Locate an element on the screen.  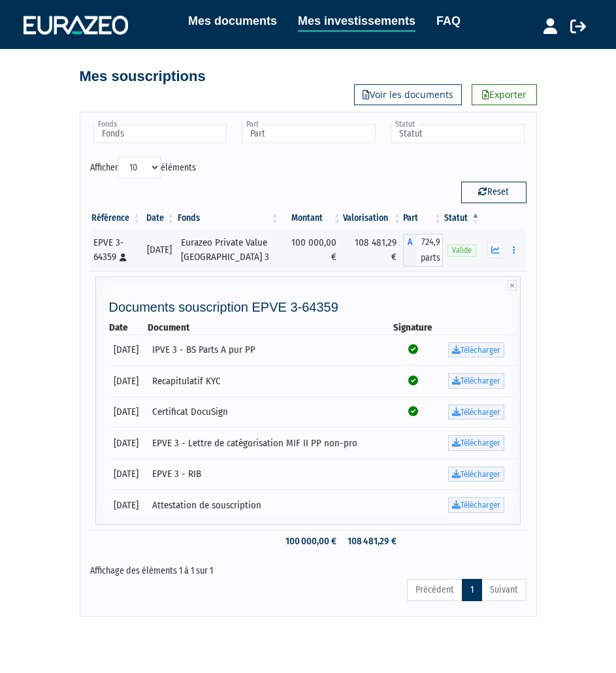
td: IPVE 3 - BS Parts A pur PP is located at coordinates (269, 351).